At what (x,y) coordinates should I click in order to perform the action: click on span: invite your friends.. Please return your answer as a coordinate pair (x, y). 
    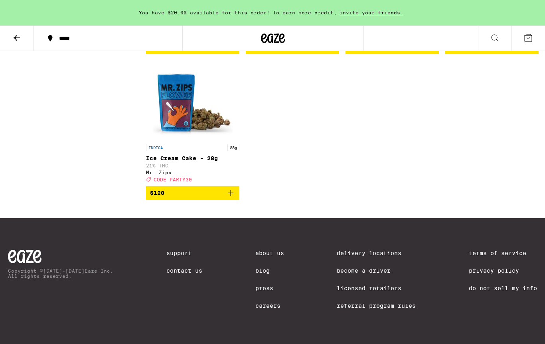
    Looking at the image, I should click on (371, 12).